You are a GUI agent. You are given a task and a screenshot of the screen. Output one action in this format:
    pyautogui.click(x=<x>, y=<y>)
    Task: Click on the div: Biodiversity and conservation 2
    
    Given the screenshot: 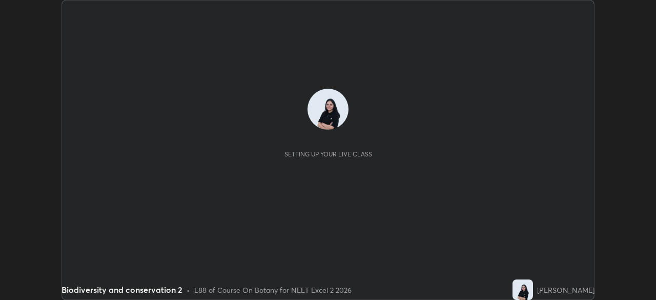 What is the action you would take?
    pyautogui.click(x=122, y=290)
    